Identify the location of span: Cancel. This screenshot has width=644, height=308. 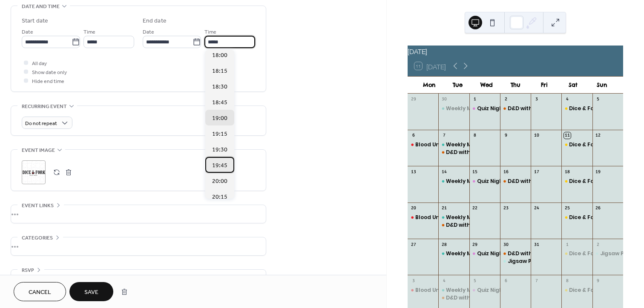
(40, 293).